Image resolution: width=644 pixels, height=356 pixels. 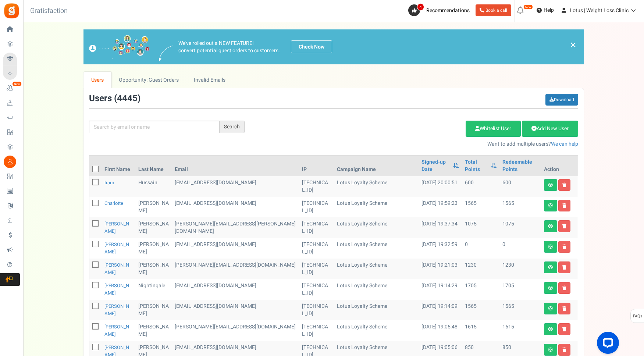 What do you see at coordinates (312, 47) in the screenshot?
I see `a: Check Now` at bounding box center [312, 47].